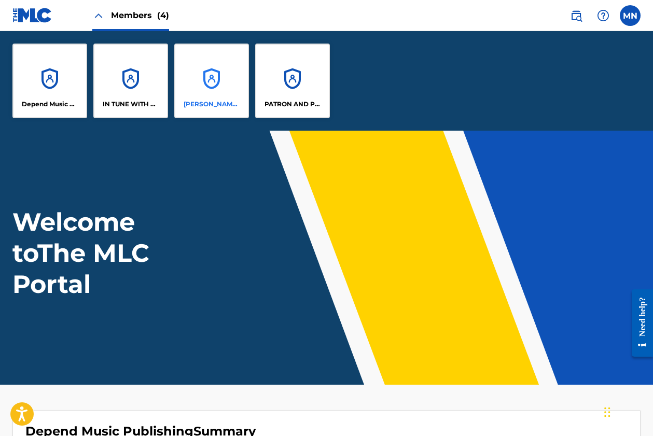 The image size is (653, 436). Describe the element at coordinates (292, 104) in the screenshot. I see `p: PATRON AND PROFIT PUBLISHING` at that location.